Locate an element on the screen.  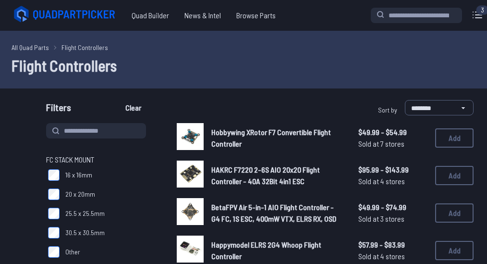
span: $49.99 - $54.99 is located at coordinates (393, 132).